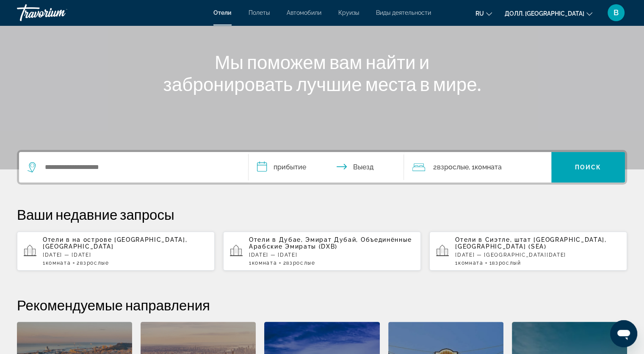 The image size is (644, 354). Describe the element at coordinates (263, 263) in the screenshot. I see `span: 1` at that location.